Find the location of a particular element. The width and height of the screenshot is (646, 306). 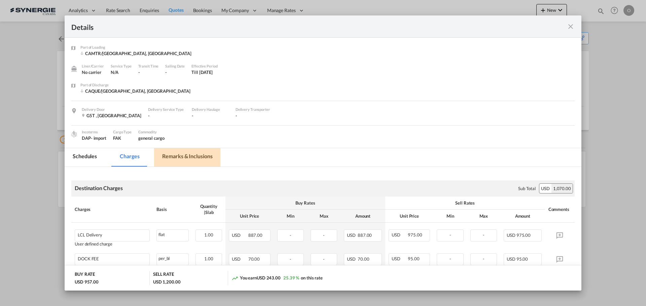

div: Details is located at coordinates (298, 26).